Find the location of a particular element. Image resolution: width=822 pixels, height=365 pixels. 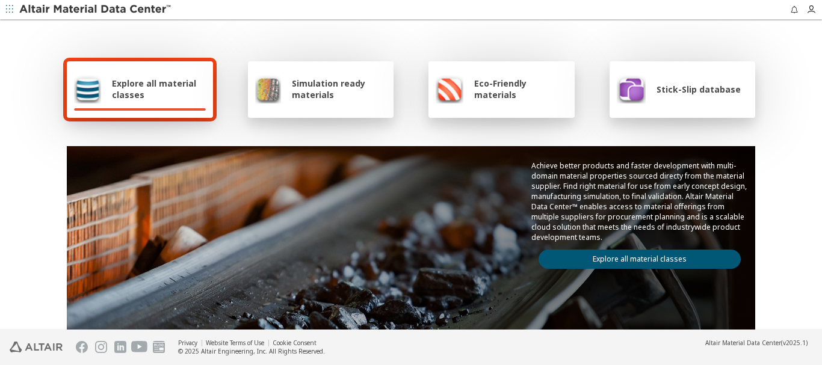

a: Cookie Consent is located at coordinates (294, 343).